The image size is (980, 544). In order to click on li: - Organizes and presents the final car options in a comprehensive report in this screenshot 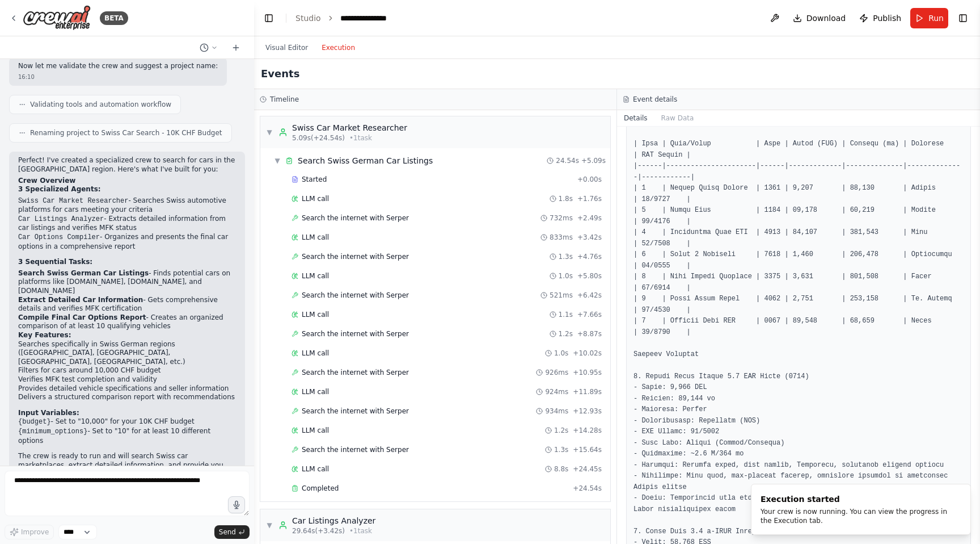, I will do `click(127, 242)`.